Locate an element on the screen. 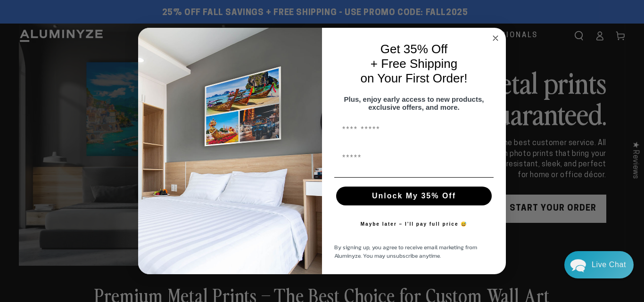 The height and width of the screenshot is (302, 644). button: Unlock My 35% Off is located at coordinates (414, 196).